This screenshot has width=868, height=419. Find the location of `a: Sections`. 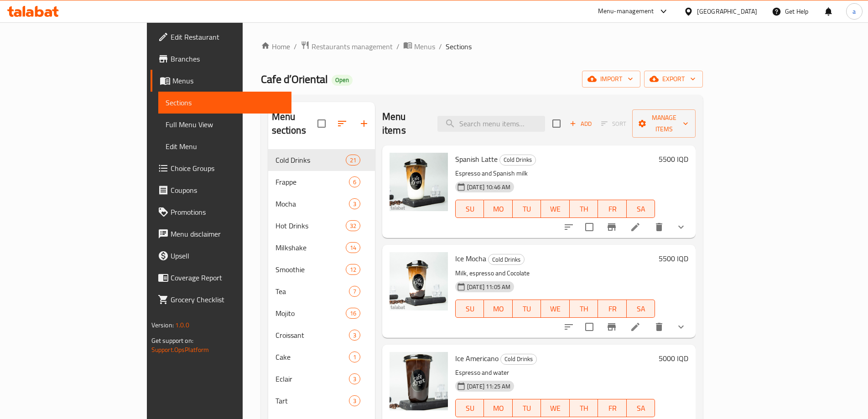

a: Sections is located at coordinates (225, 103).